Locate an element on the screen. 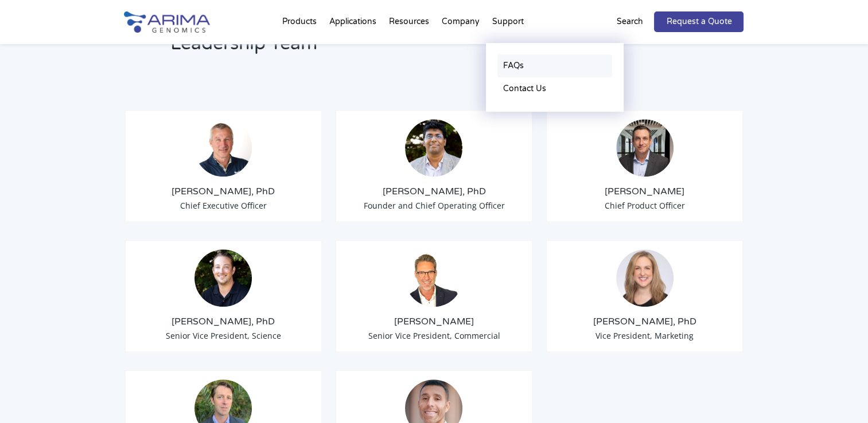  span: Vice President, Marketing is located at coordinates (645, 336).